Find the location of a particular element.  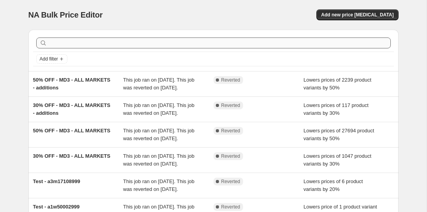

span: 50% OFF - MD3 - ALL MARKETS is located at coordinates (72, 130).